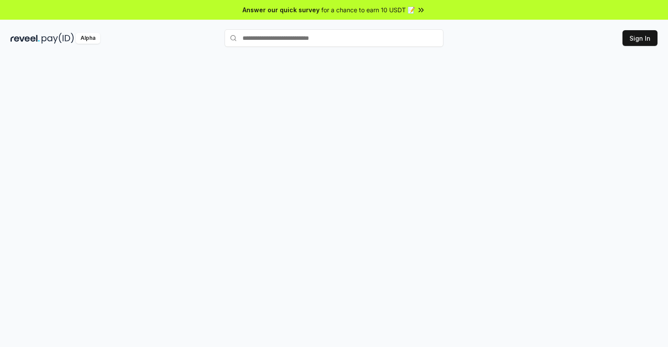 This screenshot has width=668, height=347. I want to click on span: Answer our quick survey, so click(281, 10).